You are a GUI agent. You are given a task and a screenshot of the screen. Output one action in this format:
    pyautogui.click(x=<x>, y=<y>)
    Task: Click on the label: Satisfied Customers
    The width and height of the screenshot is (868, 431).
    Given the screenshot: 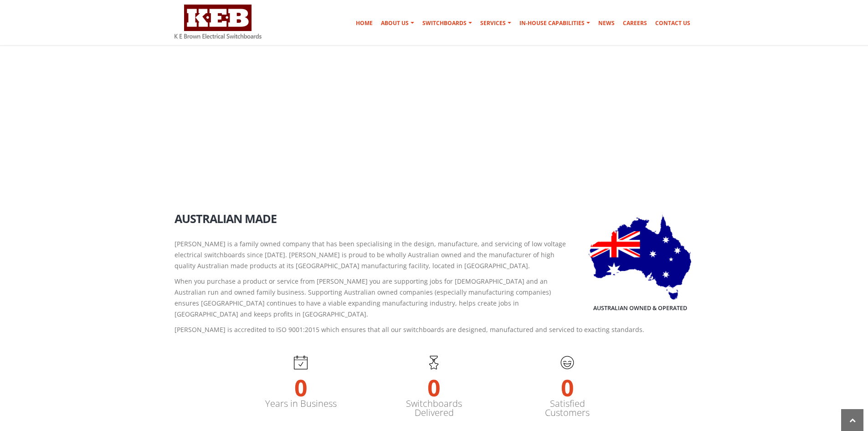 What is the action you would take?
    pyautogui.click(x=567, y=408)
    